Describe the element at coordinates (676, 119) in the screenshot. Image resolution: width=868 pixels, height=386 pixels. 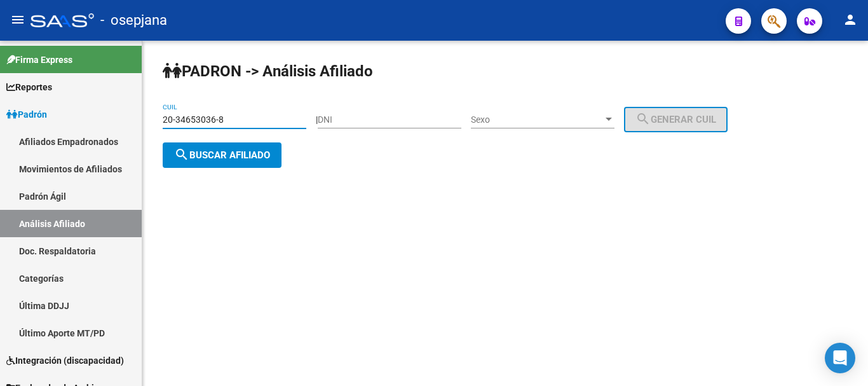
I see `span: Generar CUIL` at that location.